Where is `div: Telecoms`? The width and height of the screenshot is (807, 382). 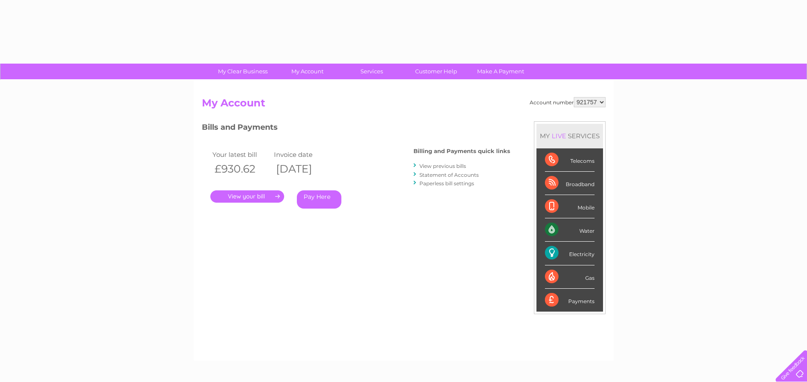 div: Telecoms is located at coordinates (570, 160).